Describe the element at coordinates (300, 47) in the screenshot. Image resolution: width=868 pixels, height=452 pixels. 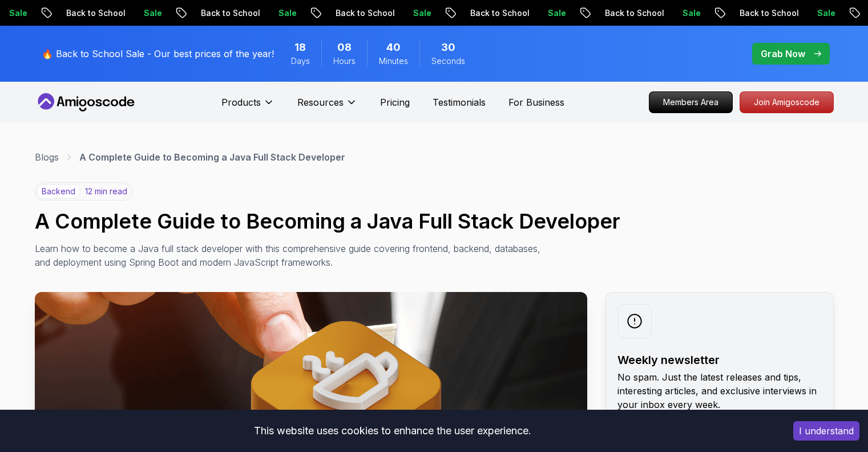
I see `span: 18 Days` at that location.